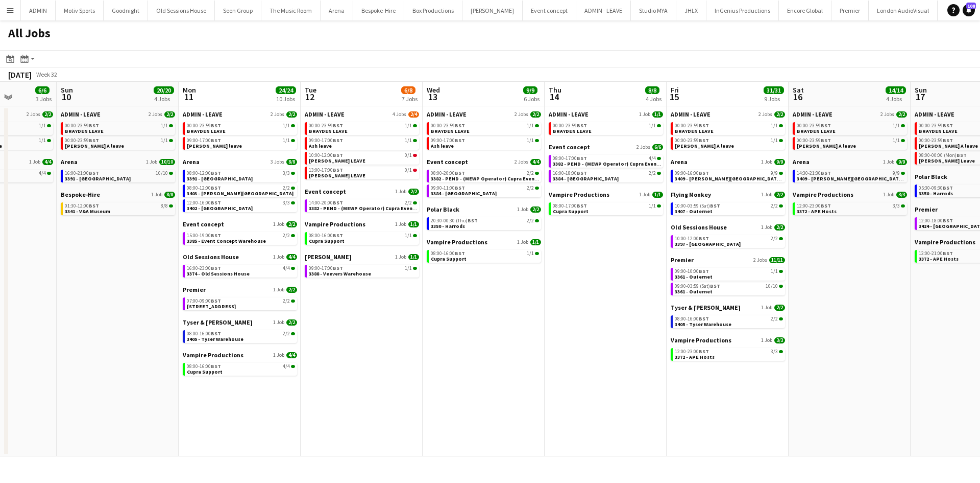  What do you see at coordinates (448, 188) in the screenshot?
I see `span: 09:00-11:00` at bounding box center [448, 188].